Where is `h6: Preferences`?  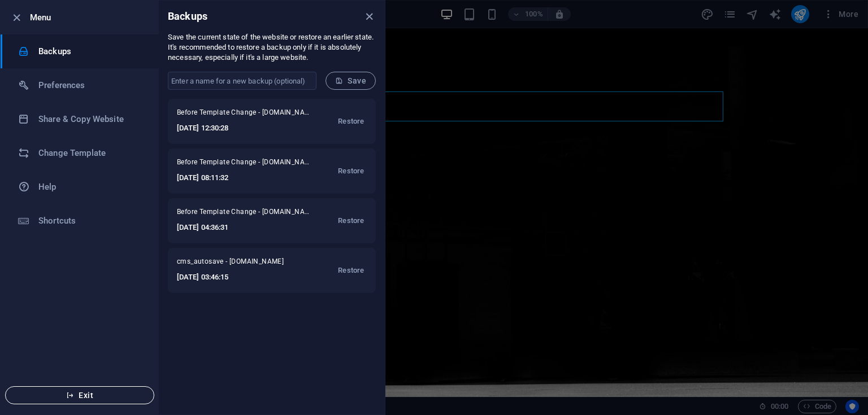
h6: Preferences is located at coordinates (90, 85).